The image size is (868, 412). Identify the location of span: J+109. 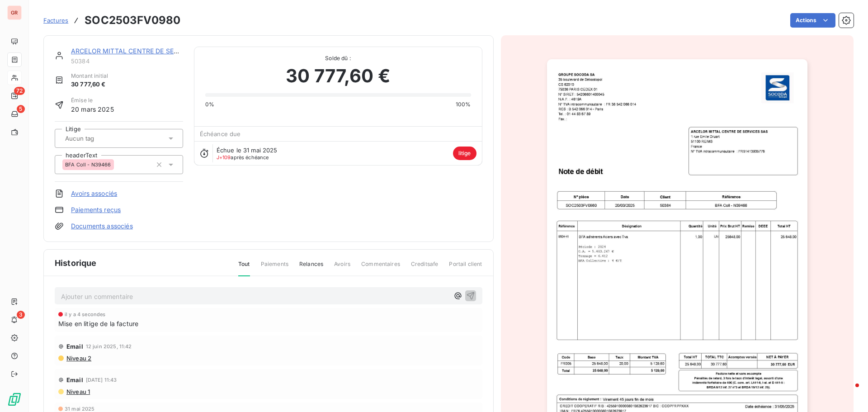
(224, 157).